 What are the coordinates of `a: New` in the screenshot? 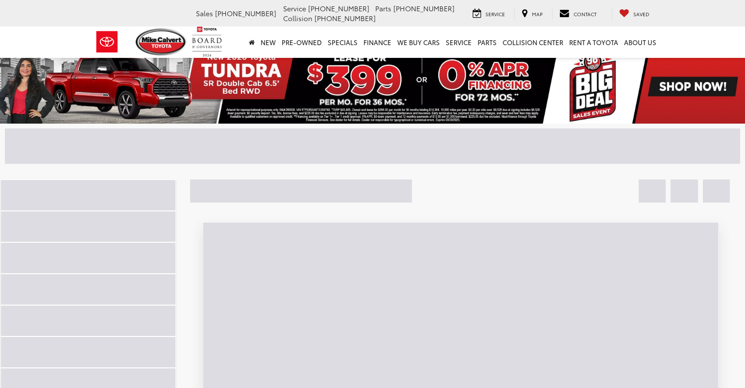 It's located at (268, 42).